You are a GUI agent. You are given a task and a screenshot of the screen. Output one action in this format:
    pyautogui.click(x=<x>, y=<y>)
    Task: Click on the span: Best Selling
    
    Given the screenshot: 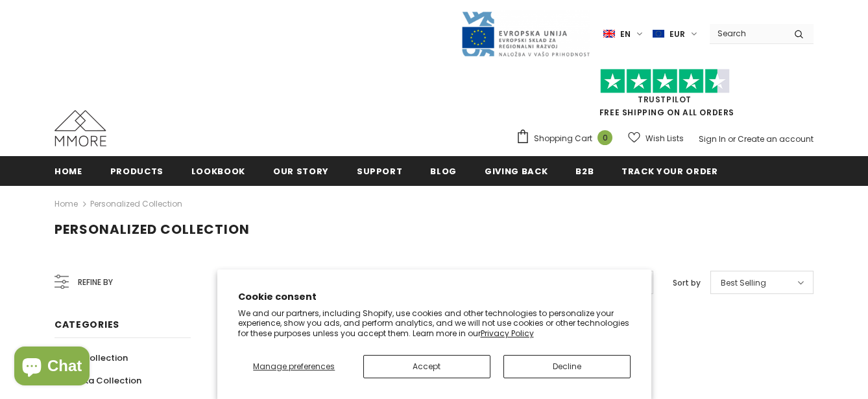 What is the action you would take?
    pyautogui.click(x=743, y=284)
    